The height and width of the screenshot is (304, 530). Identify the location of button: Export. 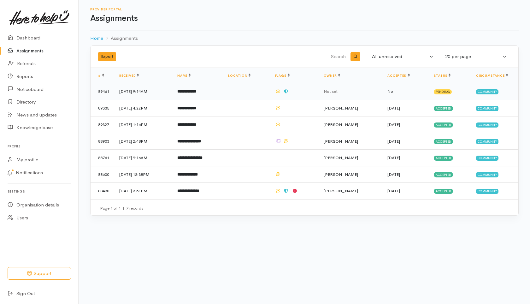
(107, 57).